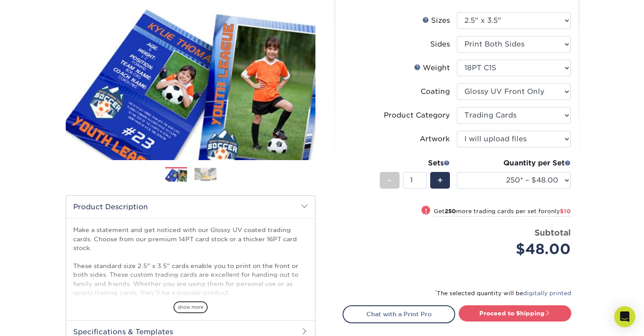  Describe the element at coordinates (206, 174) in the screenshot. I see `img: Trading Cards 02` at that location.